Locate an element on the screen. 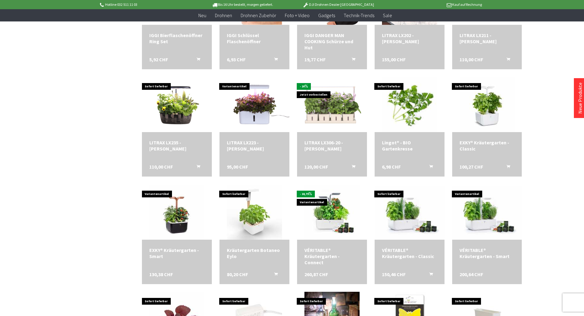 The width and height of the screenshot is (584, 316). a: Gadgets is located at coordinates (326, 15).